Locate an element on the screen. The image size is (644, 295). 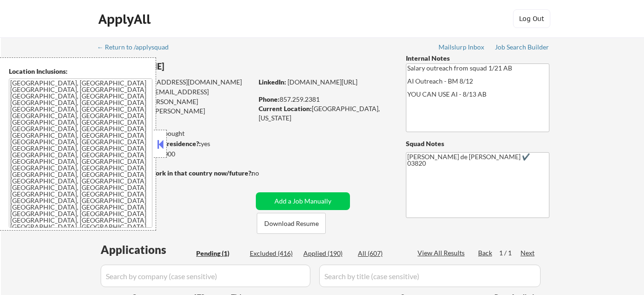
div: no is located at coordinates (265, 173).